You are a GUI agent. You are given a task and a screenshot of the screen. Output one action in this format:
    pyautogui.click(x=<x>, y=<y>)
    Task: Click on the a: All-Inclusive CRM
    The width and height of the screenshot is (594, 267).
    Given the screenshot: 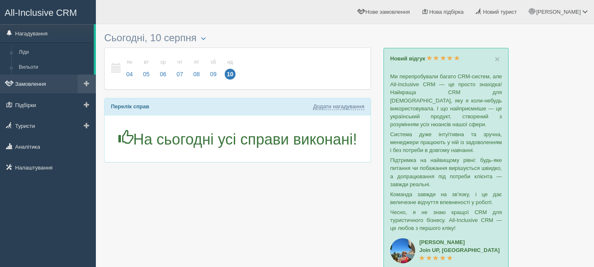 What is the action you would take?
    pyautogui.click(x=48, y=12)
    